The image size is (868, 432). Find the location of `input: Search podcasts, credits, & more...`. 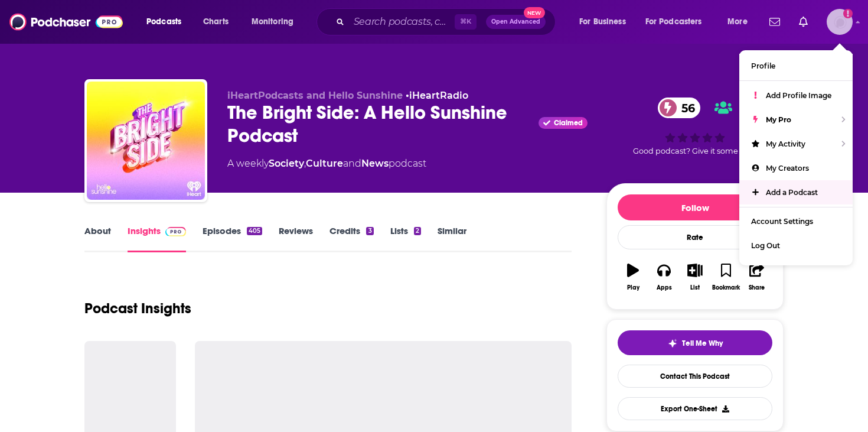

input: Search podcasts, credits, & more... is located at coordinates (402, 22).